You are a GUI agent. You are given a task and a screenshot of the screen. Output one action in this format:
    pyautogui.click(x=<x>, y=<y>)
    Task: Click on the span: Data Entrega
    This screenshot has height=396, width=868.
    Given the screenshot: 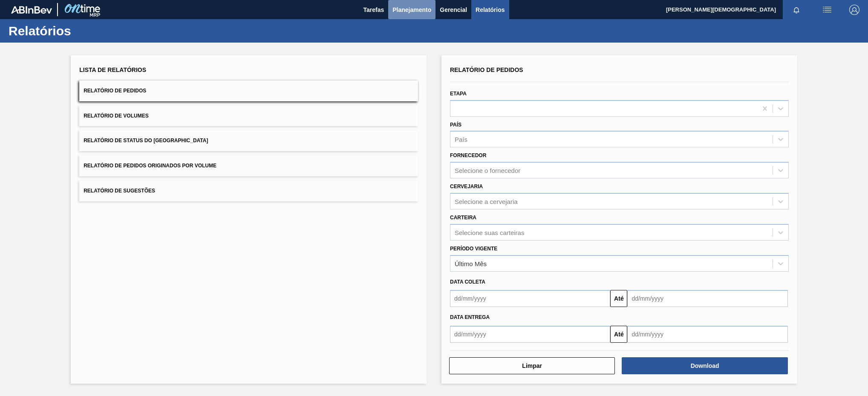 What is the action you would take?
    pyautogui.click(x=469, y=318)
    